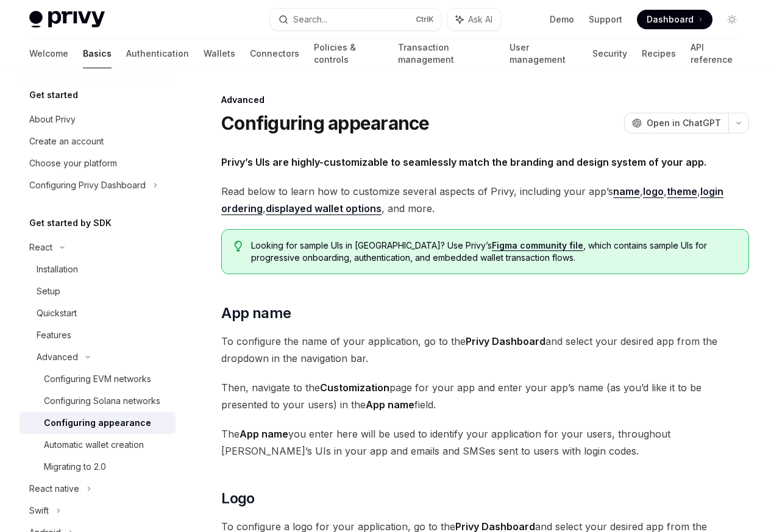 This screenshot has height=532, width=771. What do you see at coordinates (355, 388) in the screenshot?
I see `strong: Customization` at bounding box center [355, 388].